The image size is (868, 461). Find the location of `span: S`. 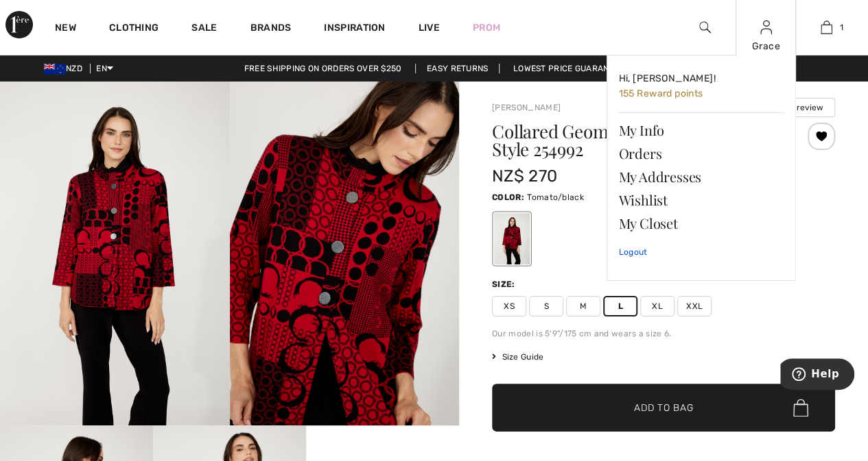

span: S is located at coordinates (546, 307).